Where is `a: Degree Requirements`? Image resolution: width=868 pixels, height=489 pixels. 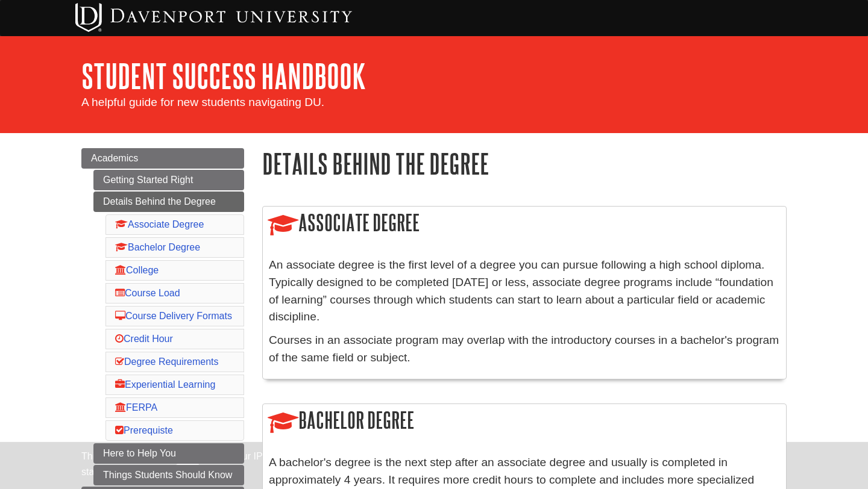 a: Degree Requirements is located at coordinates (167, 361).